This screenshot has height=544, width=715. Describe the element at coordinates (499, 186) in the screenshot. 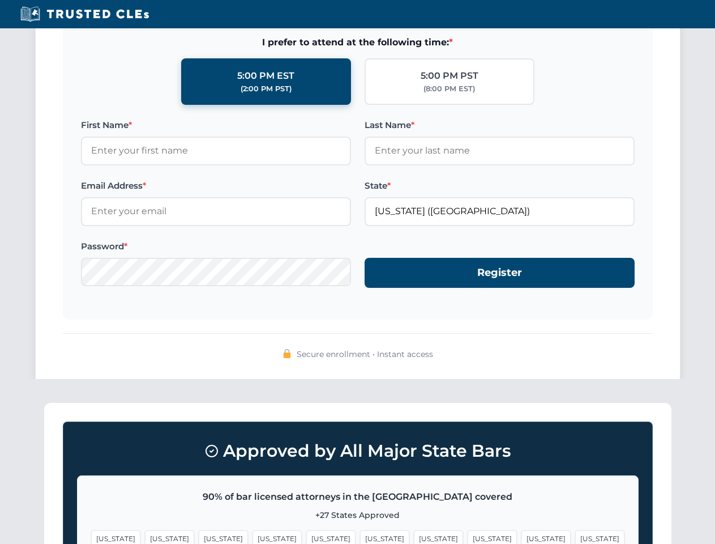

I see `label: State` at that location.